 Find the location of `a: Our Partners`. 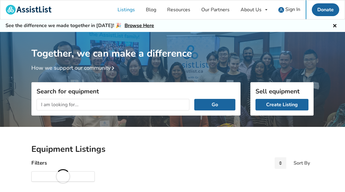

a: Our Partners is located at coordinates (216, 10).